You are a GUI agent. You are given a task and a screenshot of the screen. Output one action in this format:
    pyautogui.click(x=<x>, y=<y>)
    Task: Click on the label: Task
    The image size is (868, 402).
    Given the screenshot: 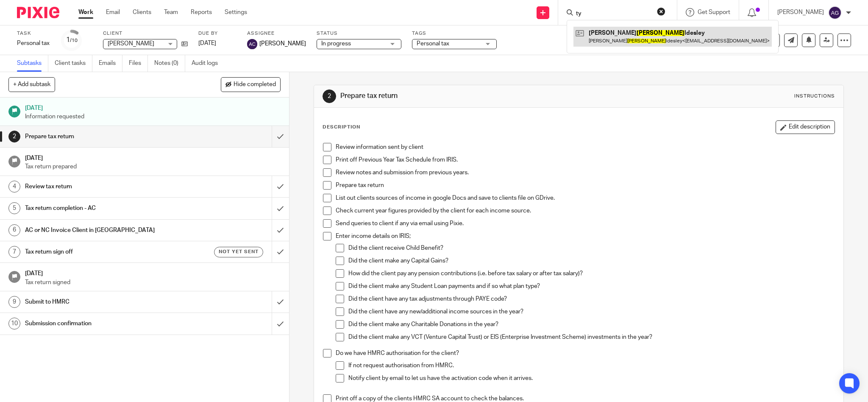 What is the action you would take?
    pyautogui.click(x=34, y=33)
    